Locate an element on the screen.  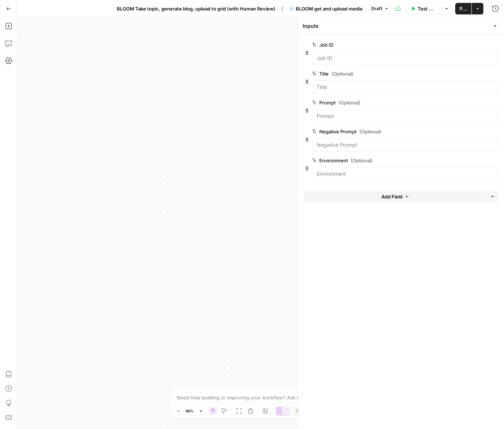
label: Title is located at coordinates (385, 74).